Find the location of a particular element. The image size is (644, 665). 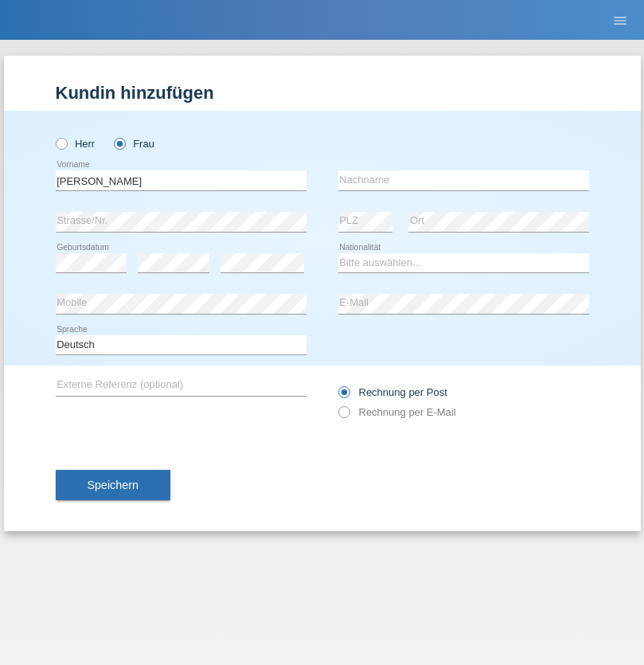

input: Rechnung per E-Mail is located at coordinates (343, 415).